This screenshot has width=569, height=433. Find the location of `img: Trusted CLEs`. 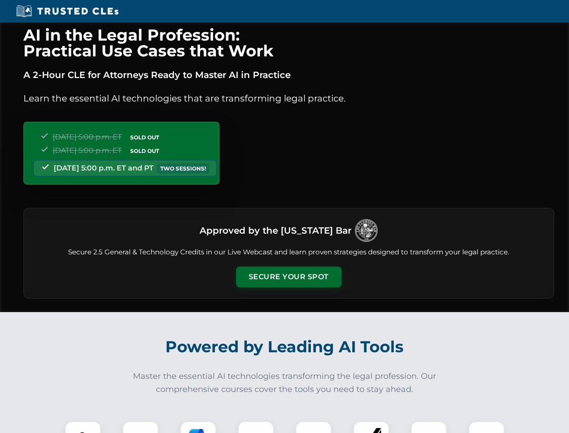

img: Trusted CLEs is located at coordinates (67, 11).